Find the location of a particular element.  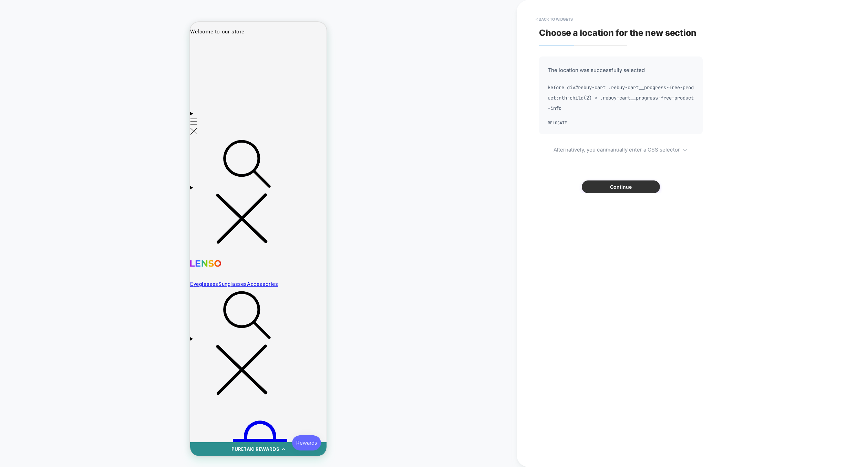

button: < Back to widgets is located at coordinates (555, 19).